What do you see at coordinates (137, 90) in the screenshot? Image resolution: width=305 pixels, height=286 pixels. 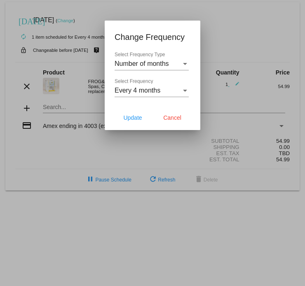 I see `span: Every 4 months` at bounding box center [137, 90].